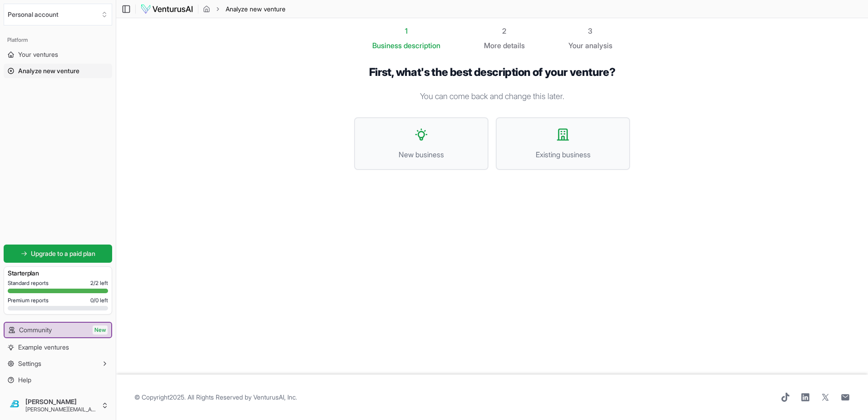 This screenshot has width=868, height=420. What do you see at coordinates (99, 283) in the screenshot?
I see `span: 2 / 2 left` at bounding box center [99, 283].